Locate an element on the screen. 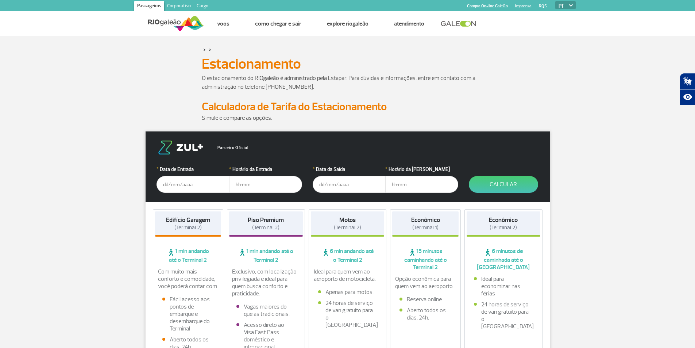 The image size is (695, 348). h1: Estacionamento is located at coordinates (348, 64).